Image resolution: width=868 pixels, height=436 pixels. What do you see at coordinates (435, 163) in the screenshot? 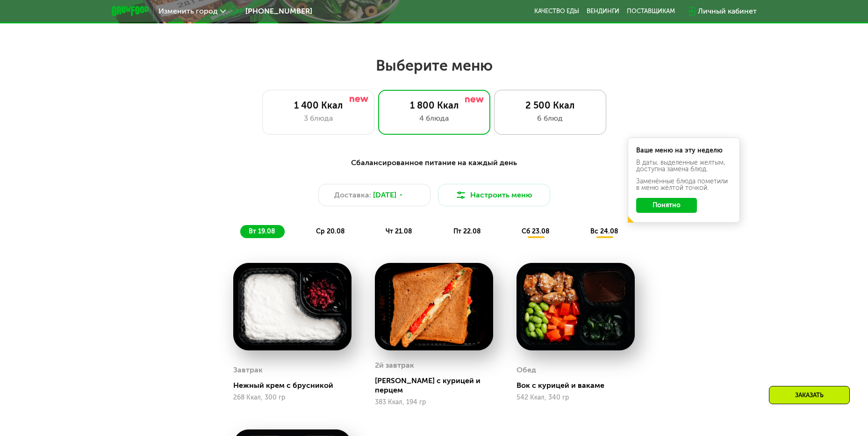
I see `div: Сбалансированное питание на каждый день` at bounding box center [435, 163].